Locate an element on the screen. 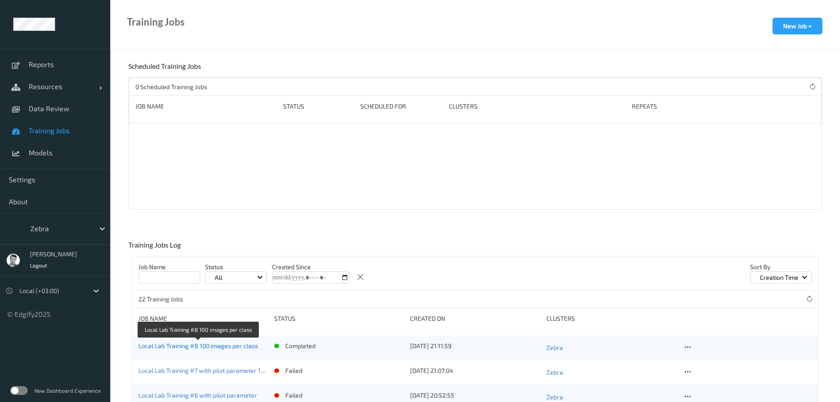  p: 0 Scheduled Training Jobs is located at coordinates (171, 87).